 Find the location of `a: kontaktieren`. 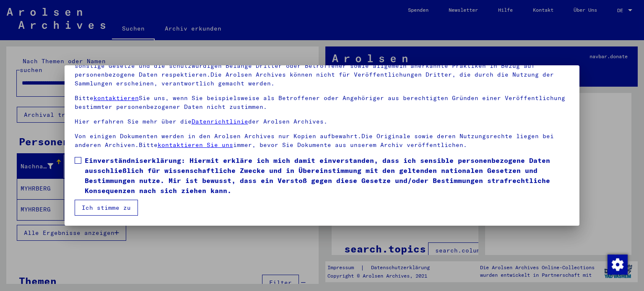

a: kontaktieren is located at coordinates (116, 98).